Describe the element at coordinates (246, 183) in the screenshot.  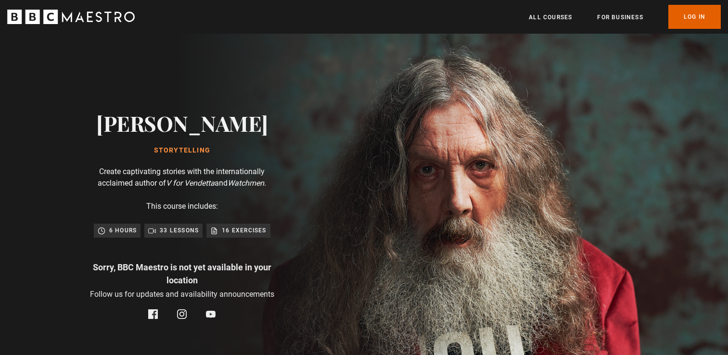
I see `i: Watchmen` at that location.